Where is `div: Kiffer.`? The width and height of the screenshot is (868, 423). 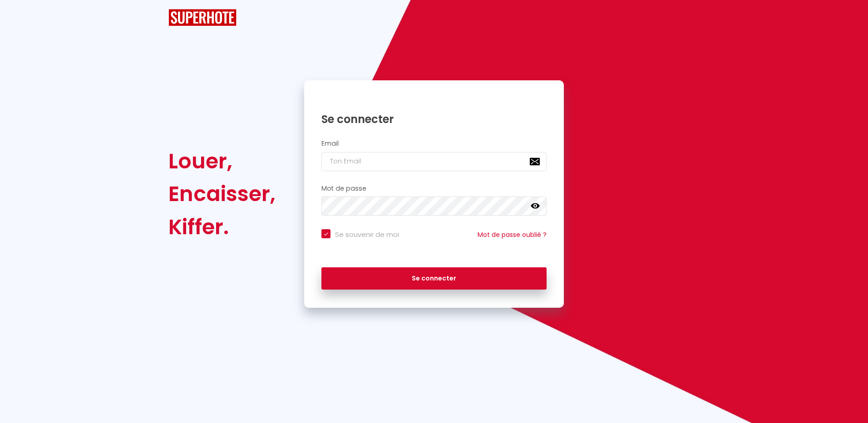 div: Kiffer. is located at coordinates (222, 227).